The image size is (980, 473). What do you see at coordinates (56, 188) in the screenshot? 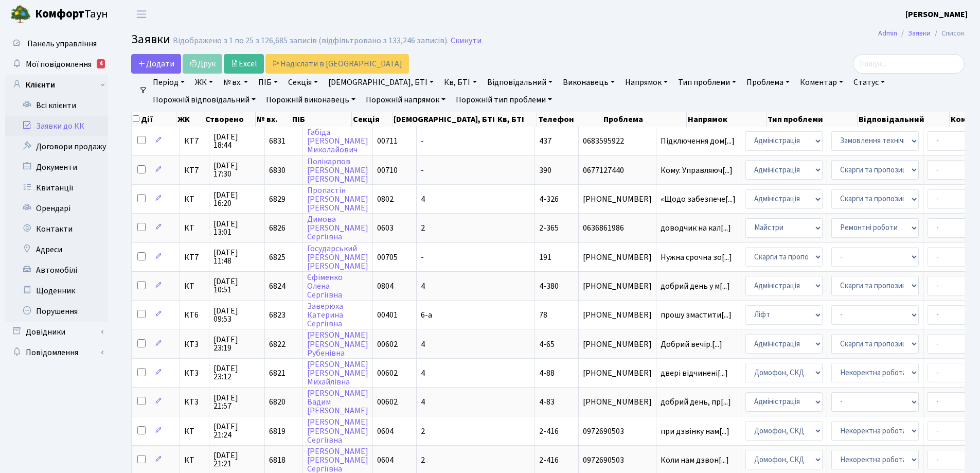
I see `a: Квитанції` at bounding box center [56, 188].